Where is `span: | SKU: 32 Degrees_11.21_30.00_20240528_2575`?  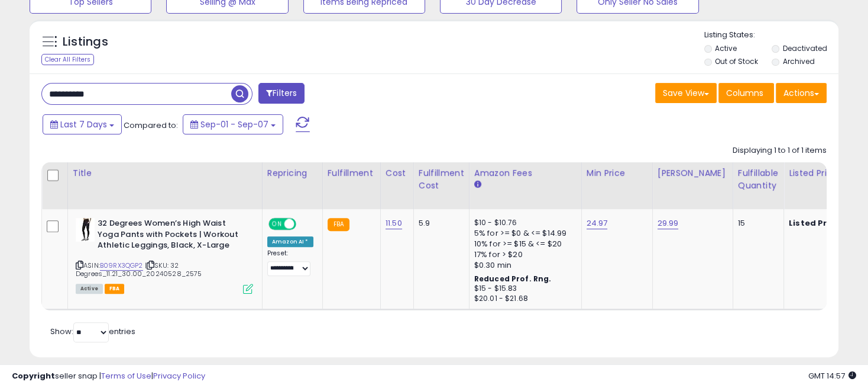
span: | SKU: 32 Degrees_11.21_30.00_20240528_2575 is located at coordinates (139, 269).